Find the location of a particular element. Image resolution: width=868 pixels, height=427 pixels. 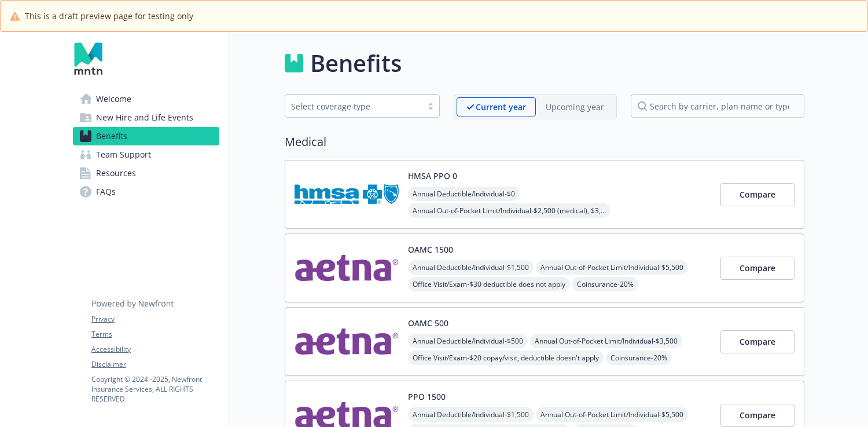

a: Welcome is located at coordinates (146, 99).